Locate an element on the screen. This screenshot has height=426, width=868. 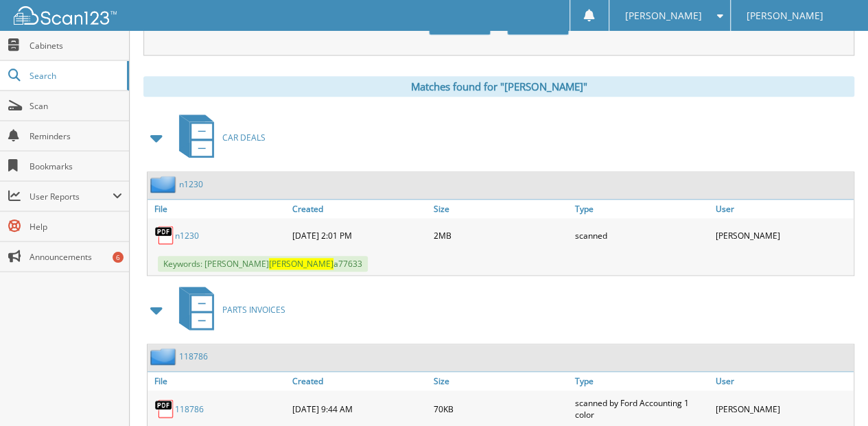
a: CAR DEALS is located at coordinates (218, 137).